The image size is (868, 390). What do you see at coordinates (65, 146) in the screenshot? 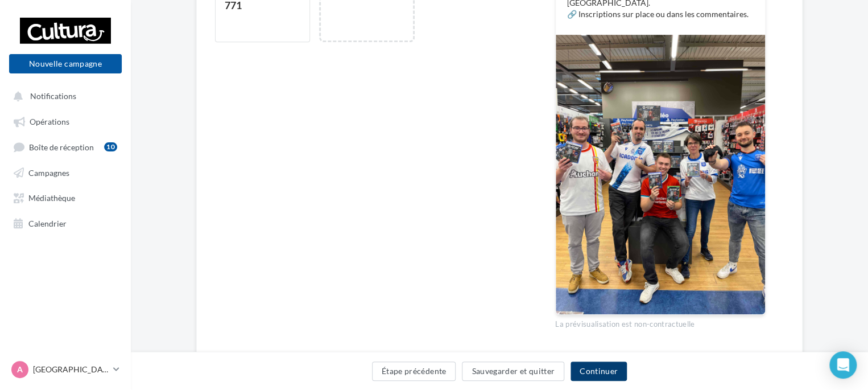
I see `a: Boîte de réception10` at bounding box center [65, 146].